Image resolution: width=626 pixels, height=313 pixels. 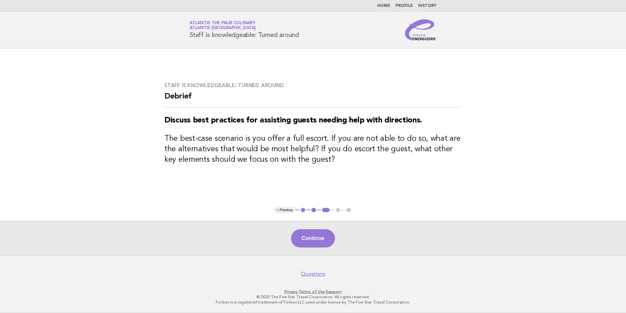 I want to click on p: © 2025 The Five Star Travel Corporation. All rights reserved., so click(x=313, y=297).